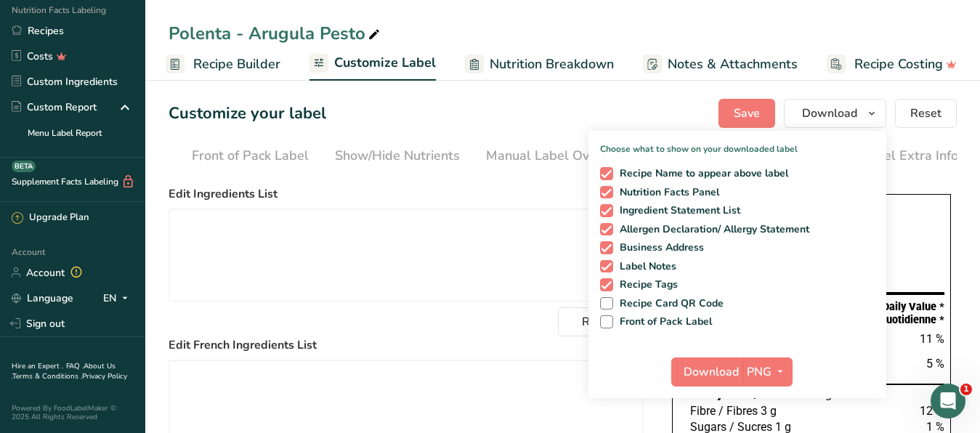 This screenshot has width=980, height=433. Describe the element at coordinates (405, 345) in the screenshot. I see `label: Edit French Ingredients List` at that location.